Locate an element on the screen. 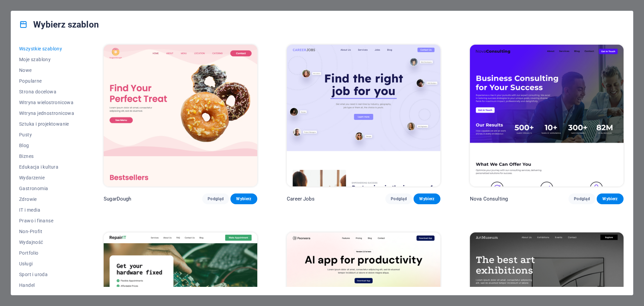  span: Wszystkie szablony is located at coordinates (47, 49).